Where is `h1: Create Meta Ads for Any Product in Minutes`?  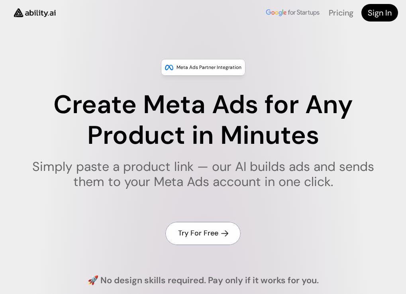 h1: Create Meta Ads for Any Product in Minutes is located at coordinates (203, 120).